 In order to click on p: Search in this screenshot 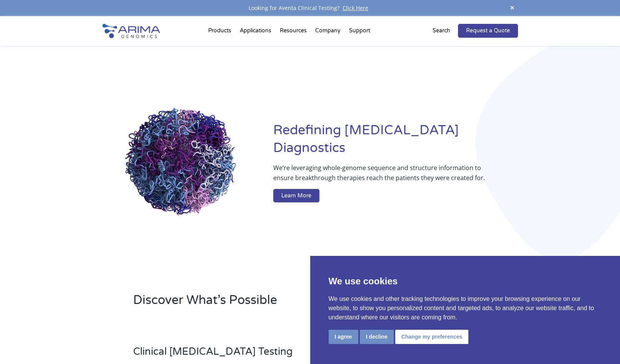, I will do `click(442, 31)`.